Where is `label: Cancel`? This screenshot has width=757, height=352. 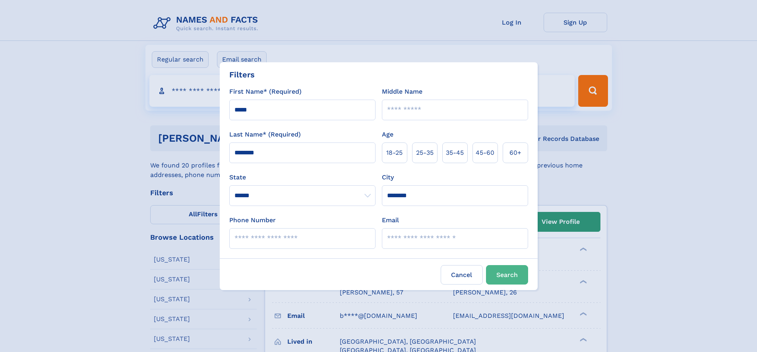
label: Cancel is located at coordinates (462, 275).